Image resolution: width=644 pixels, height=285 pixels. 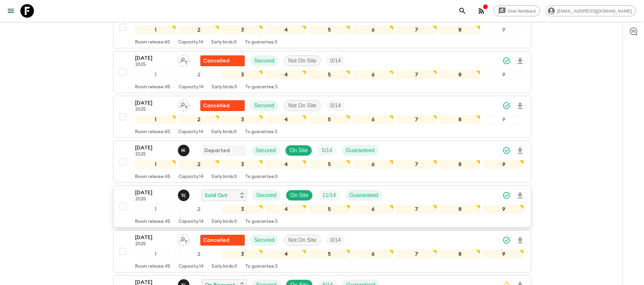 What do you see at coordinates (216, 195) in the screenshot?
I see `p: Sold Out` at bounding box center [216, 195].